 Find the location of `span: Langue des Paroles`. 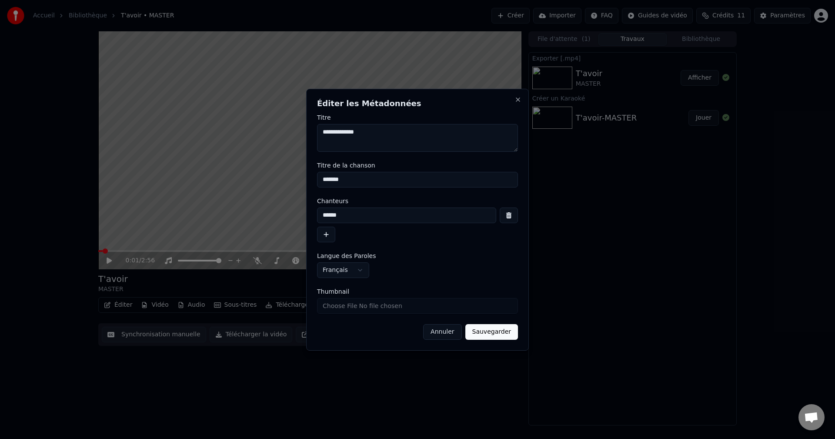

span: Langue des Paroles is located at coordinates (347, 256).